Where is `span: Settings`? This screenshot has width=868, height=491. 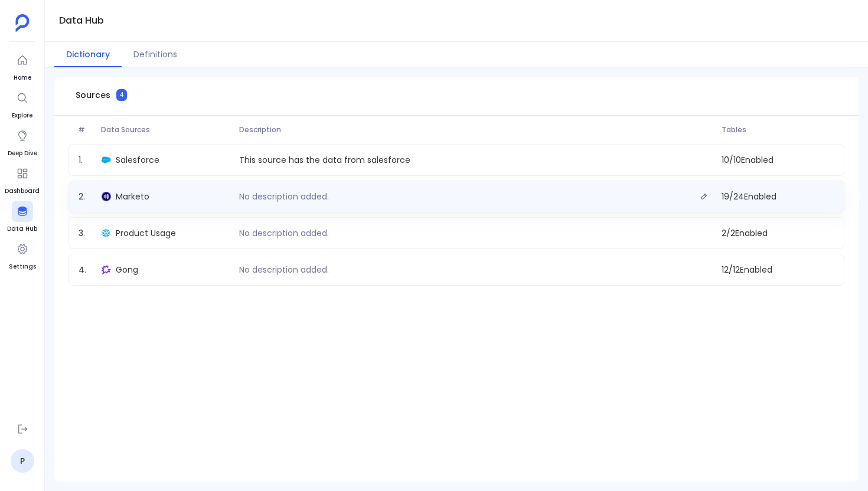 span: Settings is located at coordinates (22, 267).